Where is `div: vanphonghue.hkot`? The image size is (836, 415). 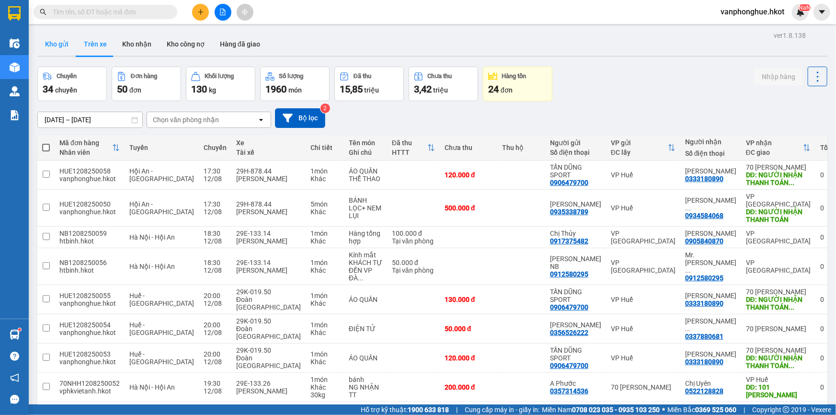
div: vanphonghue.hkot is located at coordinates (90, 212).